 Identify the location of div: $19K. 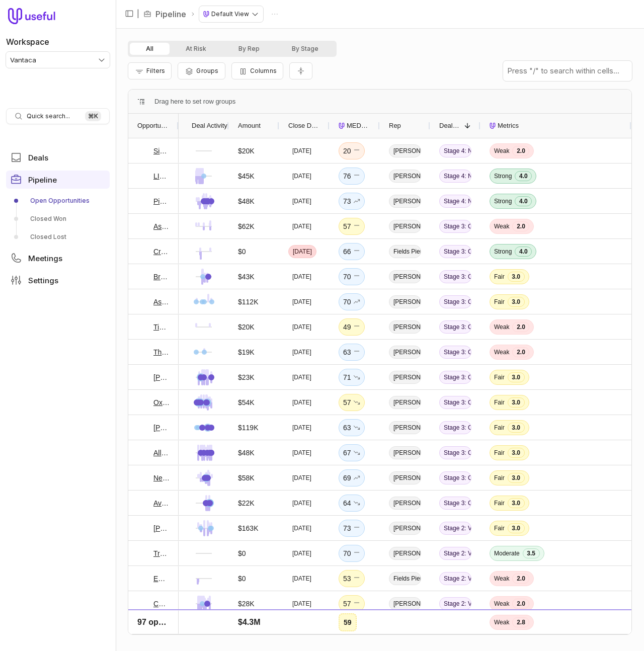
(246, 352).